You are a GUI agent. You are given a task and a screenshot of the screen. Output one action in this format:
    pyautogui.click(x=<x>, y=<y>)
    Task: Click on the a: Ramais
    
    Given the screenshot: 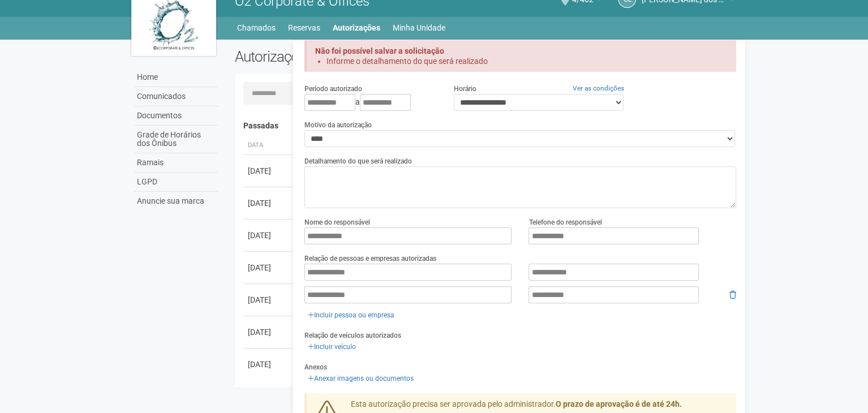 What is the action you would take?
    pyautogui.click(x=176, y=163)
    